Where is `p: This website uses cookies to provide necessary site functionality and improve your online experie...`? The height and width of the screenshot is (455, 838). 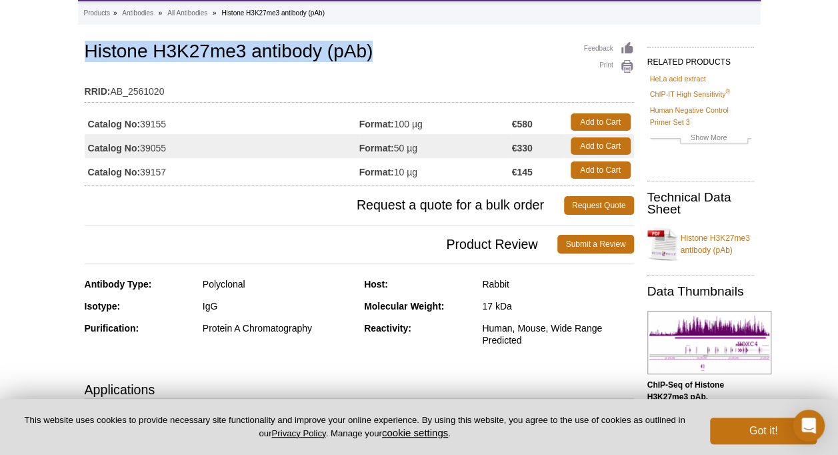
p: This website uses cookies to provide necessary site functionality and improve your online experie... is located at coordinates (355, 427).